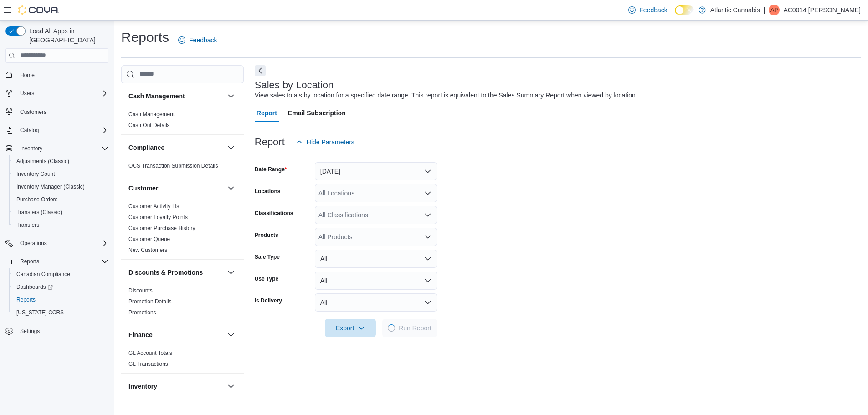 This screenshot has height=415, width=868. Describe the element at coordinates (29, 130) in the screenshot. I see `button: Catalog` at that location.